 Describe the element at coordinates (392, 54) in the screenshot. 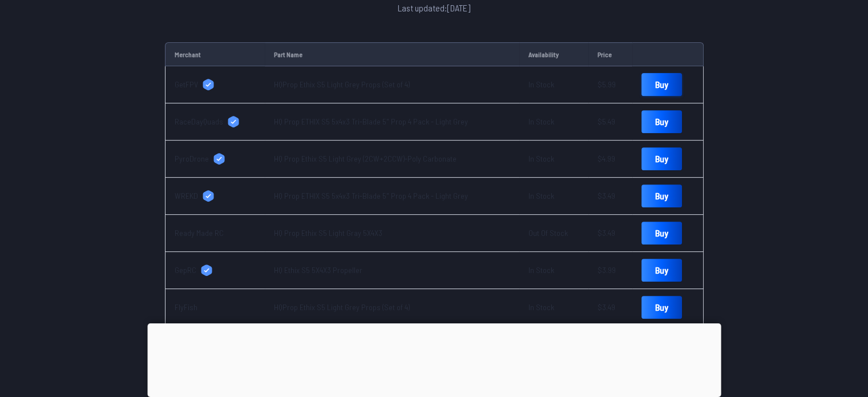

I see `td: Part Name` at that location.